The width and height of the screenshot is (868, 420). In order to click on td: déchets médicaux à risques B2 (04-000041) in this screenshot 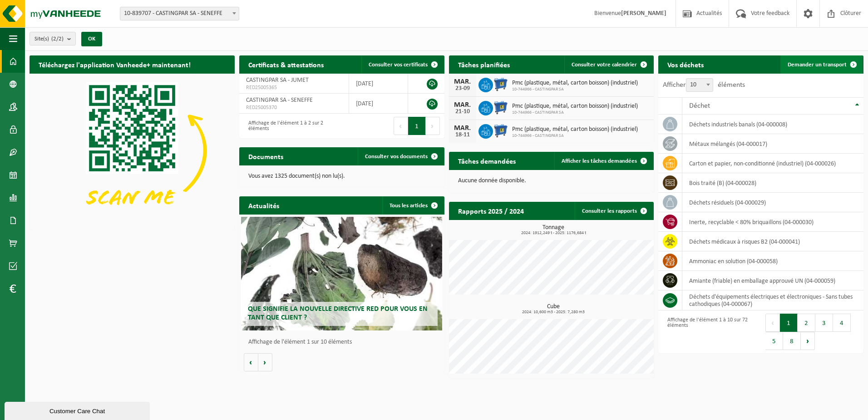, I will do `click(772, 241)`.